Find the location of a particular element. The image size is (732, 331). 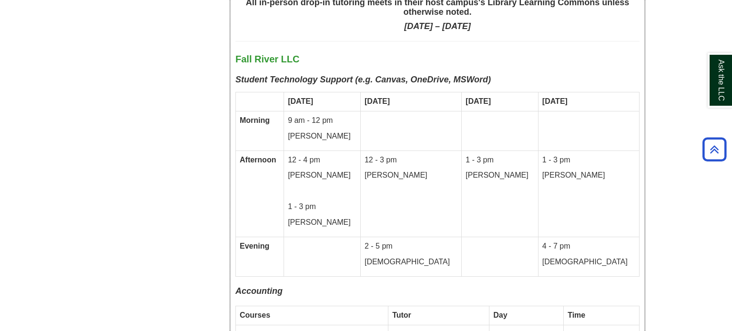

strong: Day is located at coordinates (500, 315).